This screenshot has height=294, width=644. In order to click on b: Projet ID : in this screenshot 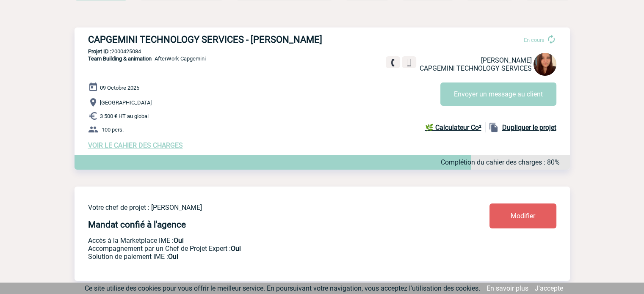, I will do `click(100, 51)`.